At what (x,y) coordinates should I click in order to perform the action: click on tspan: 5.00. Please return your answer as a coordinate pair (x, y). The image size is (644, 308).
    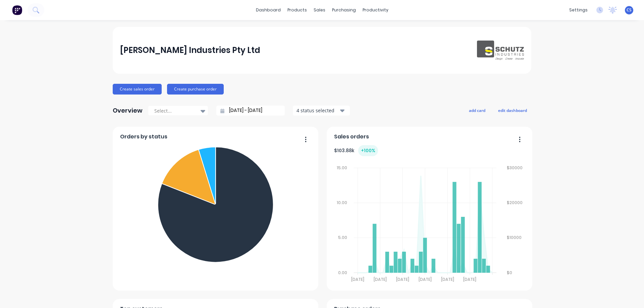
    Looking at the image, I should click on (342, 238).